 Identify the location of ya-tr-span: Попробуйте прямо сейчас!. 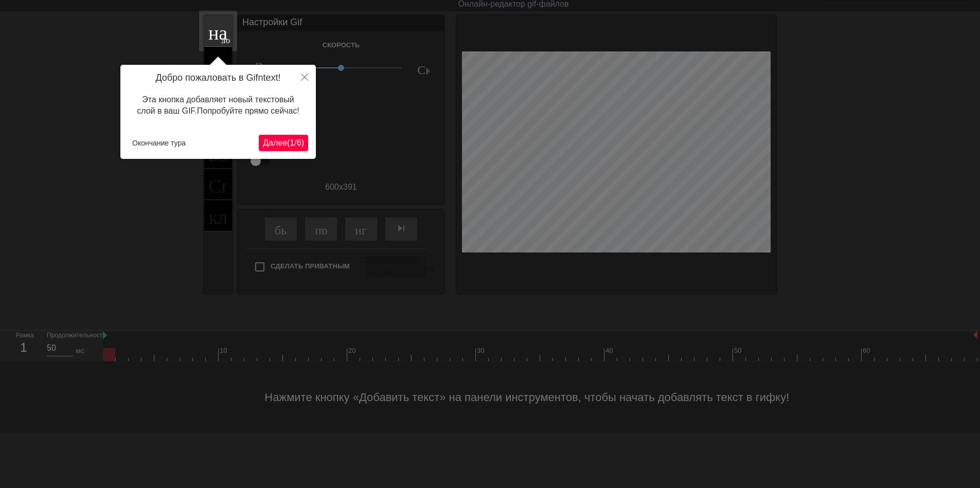
(248, 110).